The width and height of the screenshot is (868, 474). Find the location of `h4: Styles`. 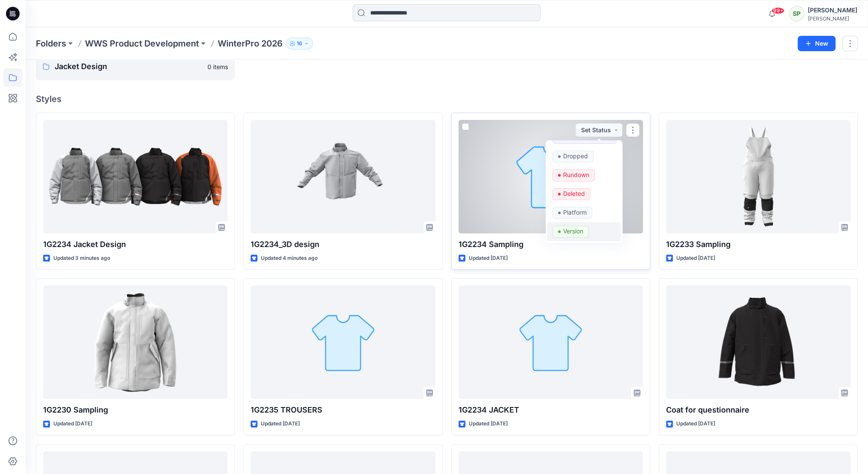

h4: Styles is located at coordinates (446, 99).